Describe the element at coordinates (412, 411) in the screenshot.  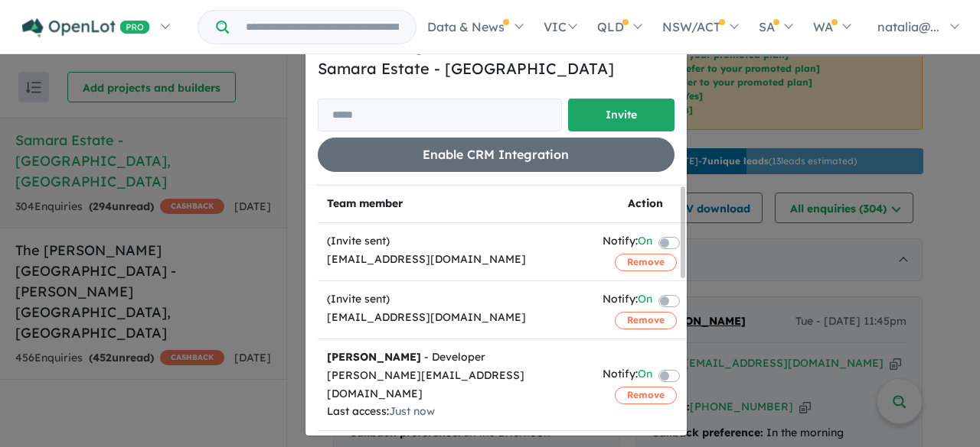
I see `span: Just now` at that location.